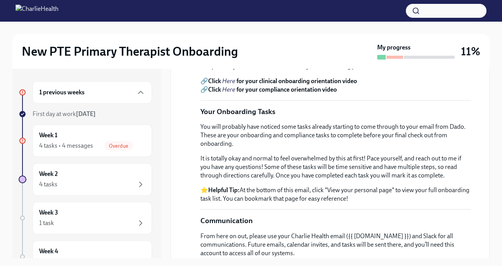 The height and width of the screenshot is (266, 502). What do you see at coordinates (335, 136) in the screenshot?
I see `p: You will probably have noticed some tasks already starting to come through to your email from Dad...` at bounding box center [335, 136].